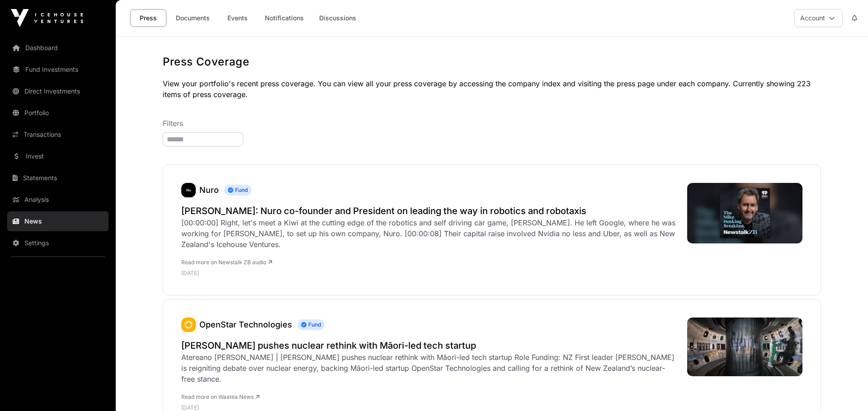  I want to click on a: Statements, so click(58, 178).